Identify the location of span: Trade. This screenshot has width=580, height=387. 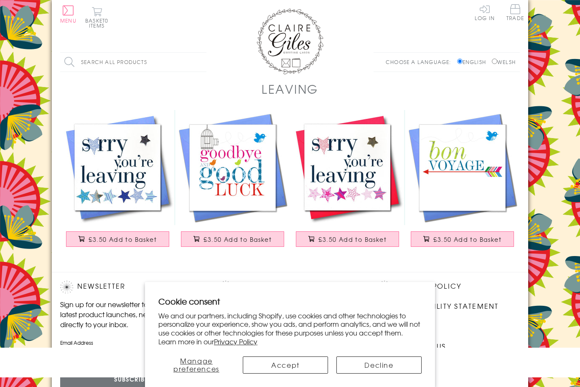
(515, 12).